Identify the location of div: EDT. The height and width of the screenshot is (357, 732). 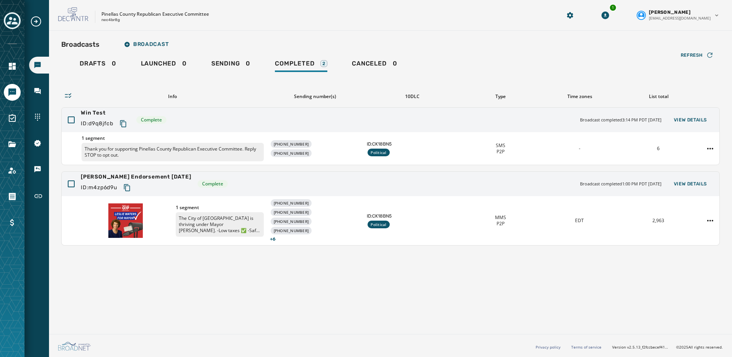
(579, 221).